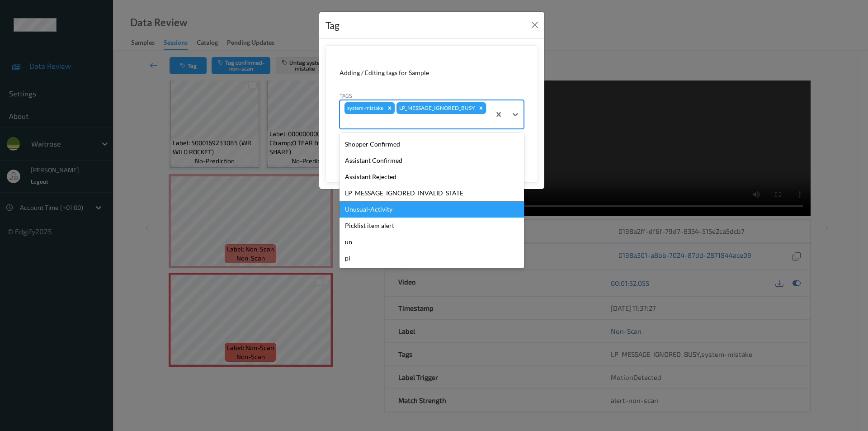 This screenshot has width=868, height=431. Describe the element at coordinates (432, 209) in the screenshot. I see `div: Unusual-Activity` at that location.